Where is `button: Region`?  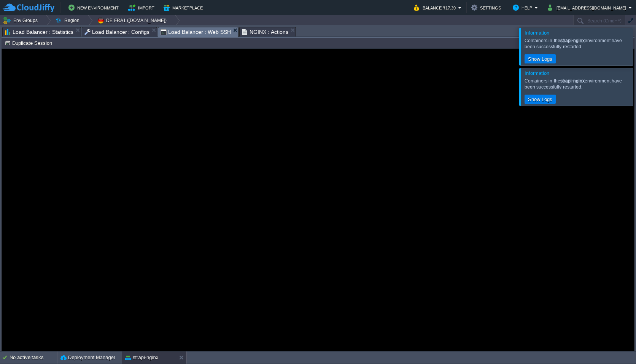 button: Region is located at coordinates (69, 20).